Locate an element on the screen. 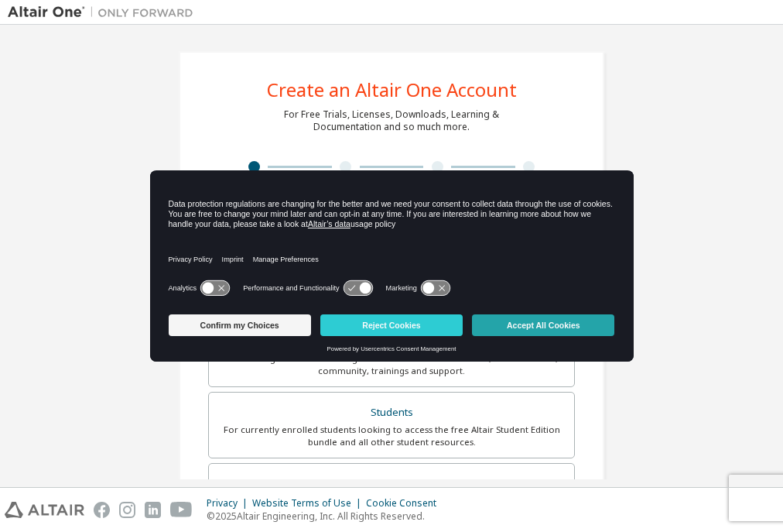 The height and width of the screenshot is (532, 783). div: For existing customers looking to access software downloads, HPC resources, community, trainings ... is located at coordinates (392, 365).